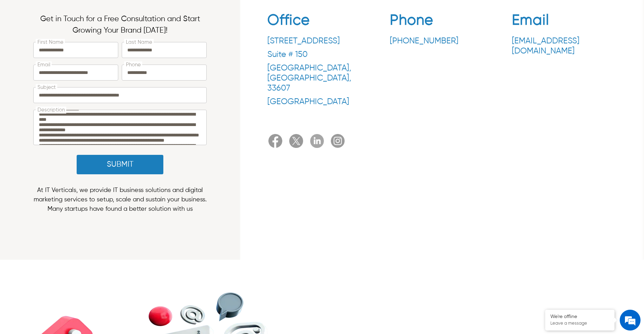 This screenshot has width=644, height=334. I want to click on p: Suite # 150, so click(320, 55).